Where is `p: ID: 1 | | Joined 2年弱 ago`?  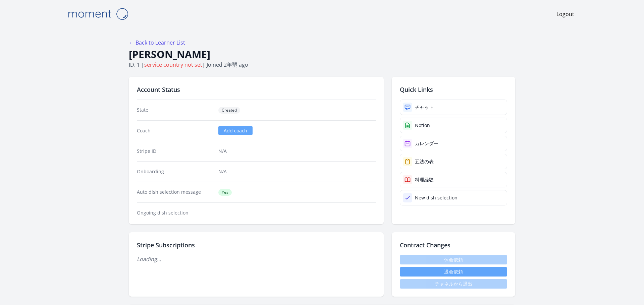
p: ID: 1 | | Joined 2年弱 ago is located at coordinates (322, 65).